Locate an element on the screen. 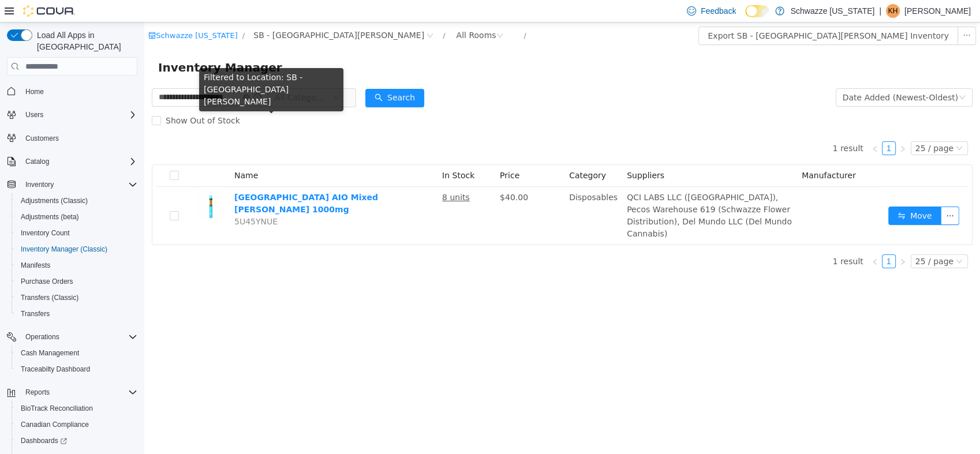  a: Traceabilty Dashboard is located at coordinates (55, 369).